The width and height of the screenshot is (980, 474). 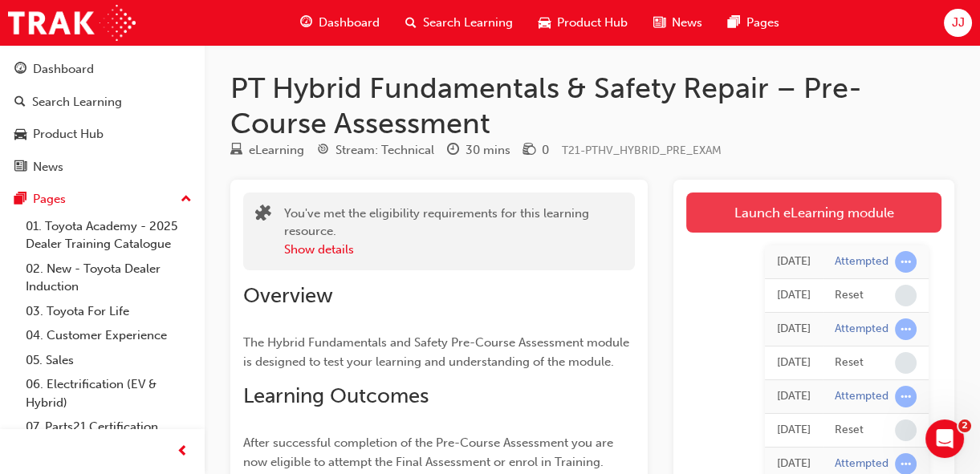 I want to click on div: 30 mins, so click(x=488, y=150).